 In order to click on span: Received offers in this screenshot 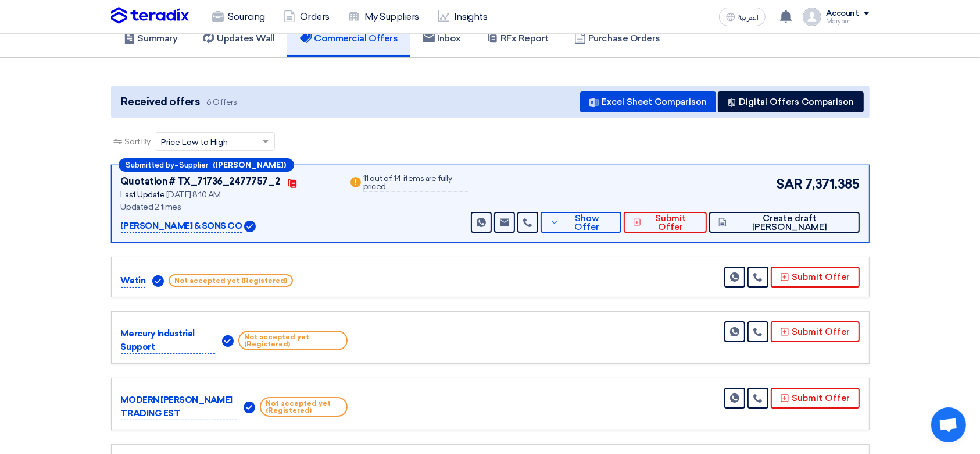, I will do `click(161, 102)`.